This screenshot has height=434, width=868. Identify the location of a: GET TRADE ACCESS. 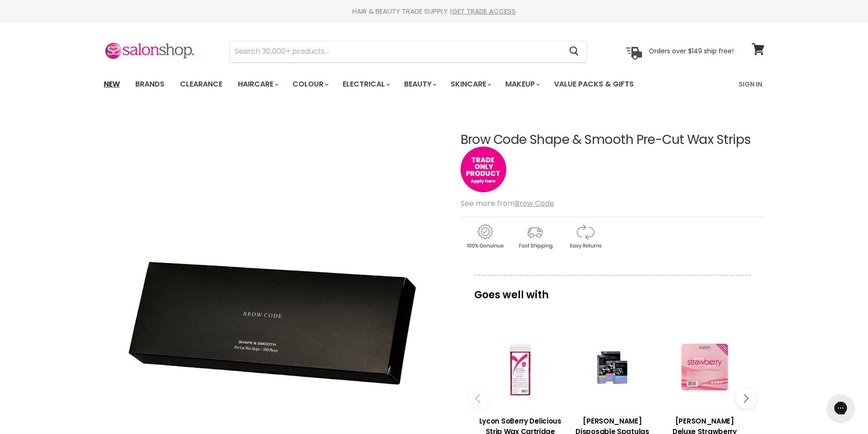
(484, 11).